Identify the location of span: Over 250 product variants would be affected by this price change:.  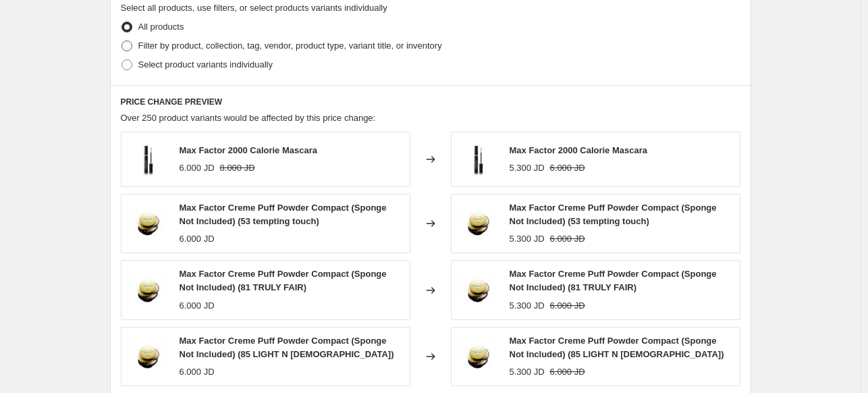
(249, 118).